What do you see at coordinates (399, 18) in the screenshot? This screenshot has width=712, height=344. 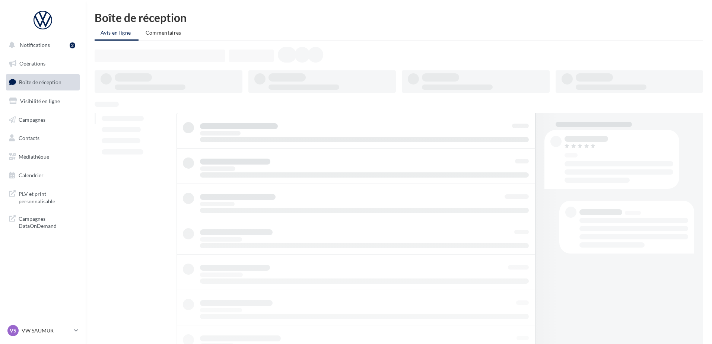 I see `div: Boîte de réception` at bounding box center [399, 18].